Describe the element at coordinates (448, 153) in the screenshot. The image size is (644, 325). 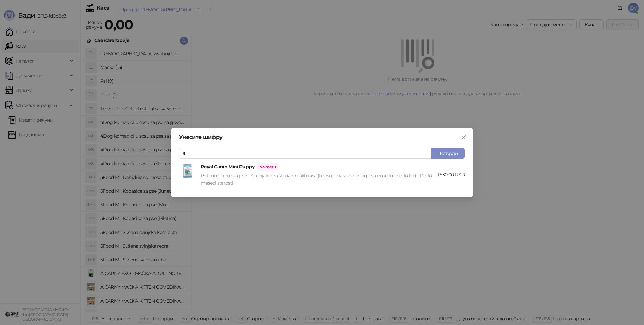
I see `button: Потврди` at that location.